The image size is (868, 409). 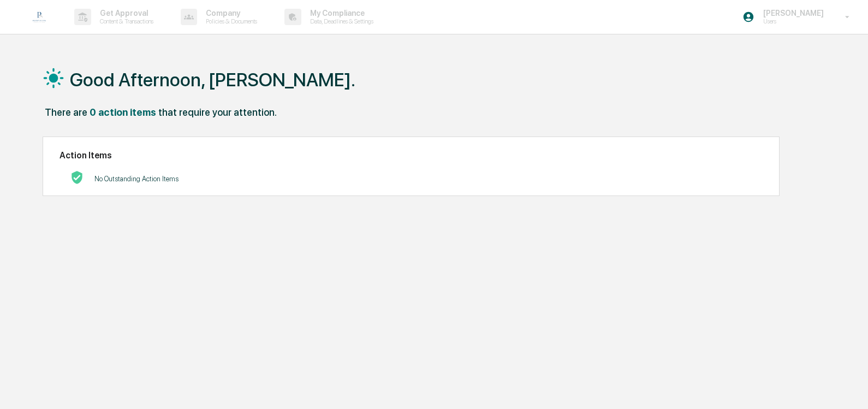 I want to click on p: Policies & Documents, so click(x=230, y=22).